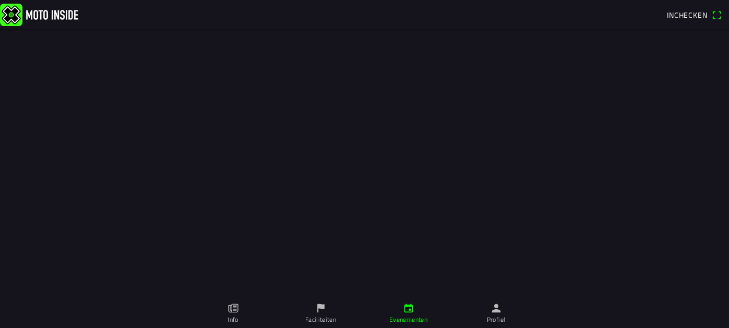 Image resolution: width=729 pixels, height=328 pixels. I want to click on ion-label: Info, so click(233, 320).